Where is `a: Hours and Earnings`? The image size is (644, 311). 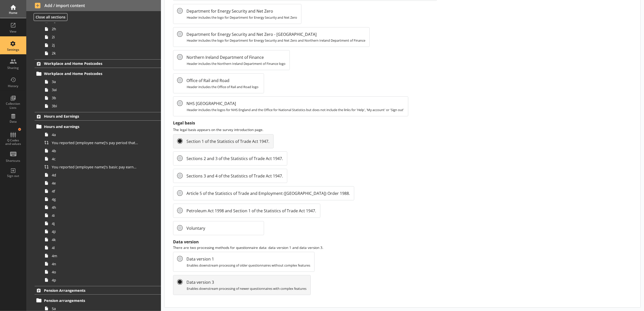
a: Hours and Earnings is located at coordinates (98, 117).